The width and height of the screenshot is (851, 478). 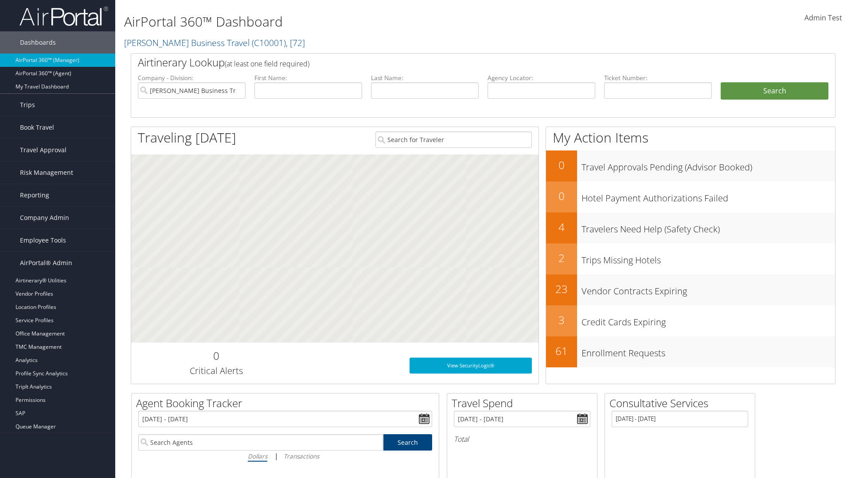 What do you see at coordinates (522, 439) in the screenshot?
I see `h6: Total` at bounding box center [522, 439].